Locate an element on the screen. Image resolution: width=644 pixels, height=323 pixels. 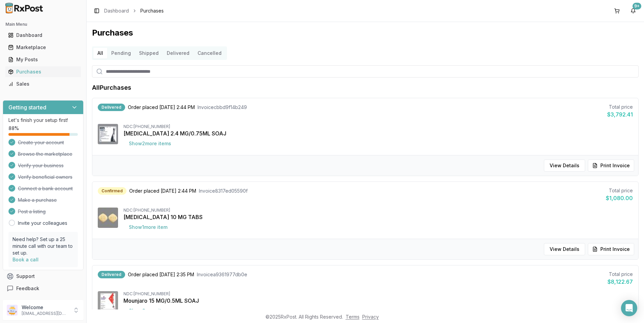
span: Invoice a9361977db0e is located at coordinates (222, 275).